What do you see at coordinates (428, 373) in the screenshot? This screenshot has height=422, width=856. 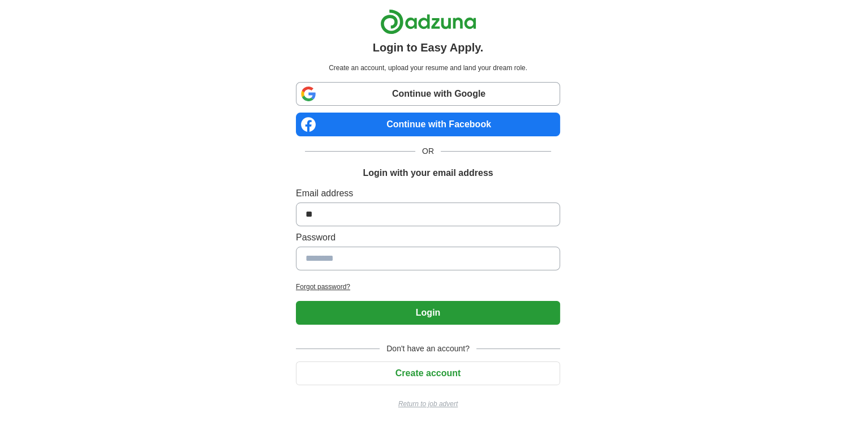 I see `button: Create account` at bounding box center [428, 373].